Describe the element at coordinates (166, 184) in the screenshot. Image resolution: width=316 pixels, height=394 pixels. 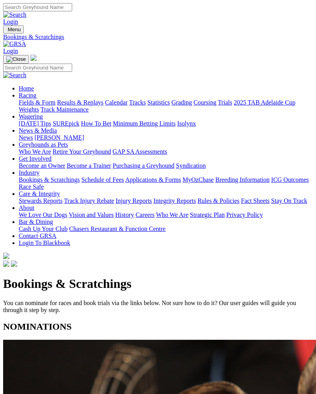
I see `div: Industry` at that location.